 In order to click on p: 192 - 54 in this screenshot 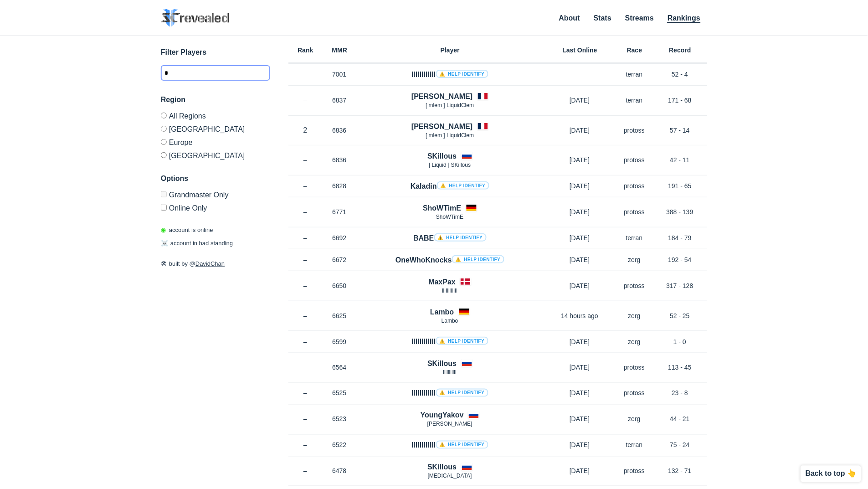, I will do `click(681, 260)`.